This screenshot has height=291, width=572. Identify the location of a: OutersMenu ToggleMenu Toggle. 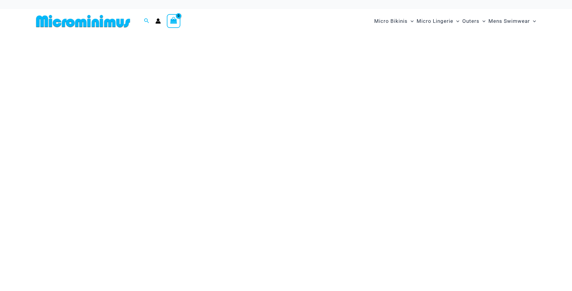
(474, 21).